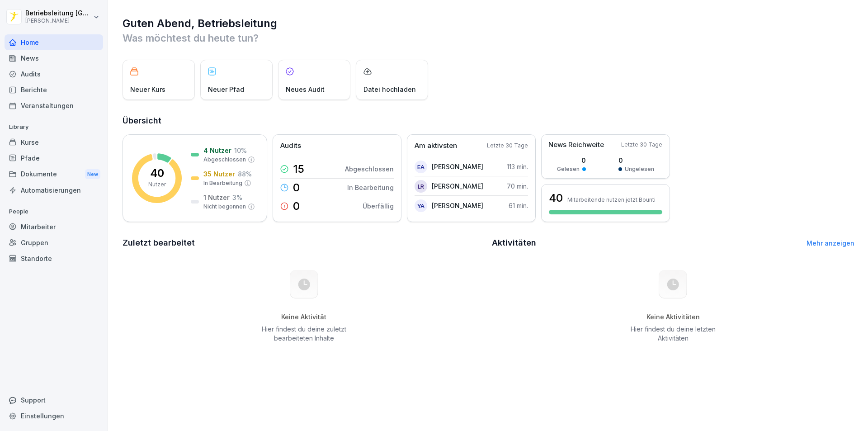 The height and width of the screenshot is (431, 868). Describe the element at coordinates (54, 226) in the screenshot. I see `div: Mitarbeiter` at that location.